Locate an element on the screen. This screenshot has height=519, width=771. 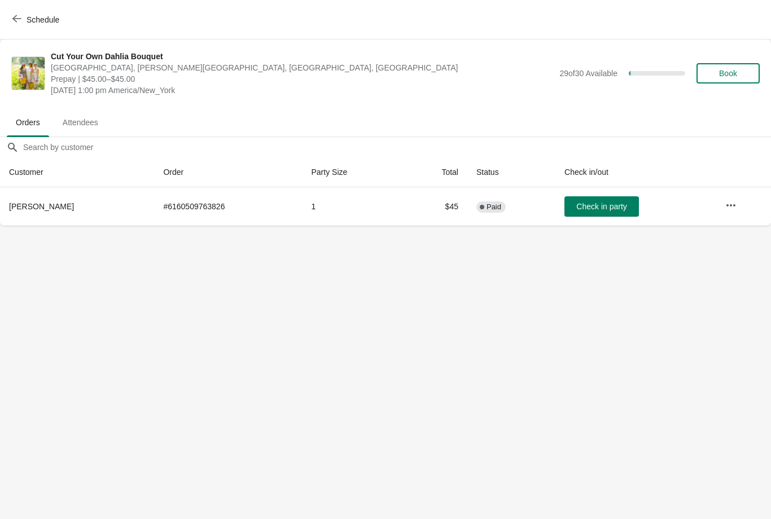
input: Search by customer is located at coordinates (397, 147).